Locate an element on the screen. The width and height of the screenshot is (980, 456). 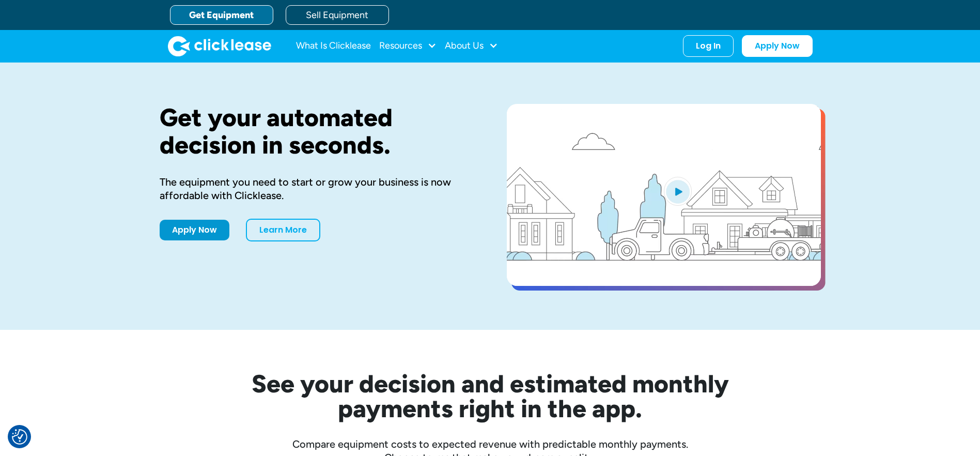
div: Resources is located at coordinates (408, 46).